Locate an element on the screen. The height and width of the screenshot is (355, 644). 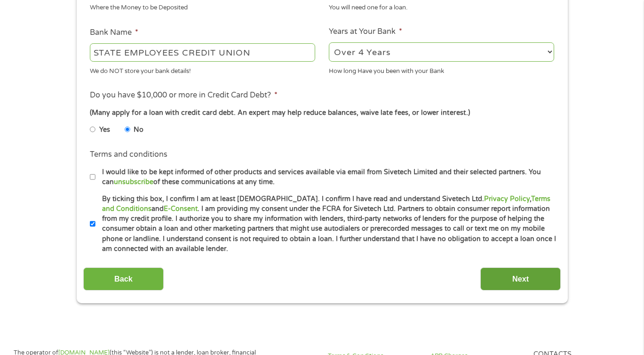
label: No is located at coordinates (138, 130).